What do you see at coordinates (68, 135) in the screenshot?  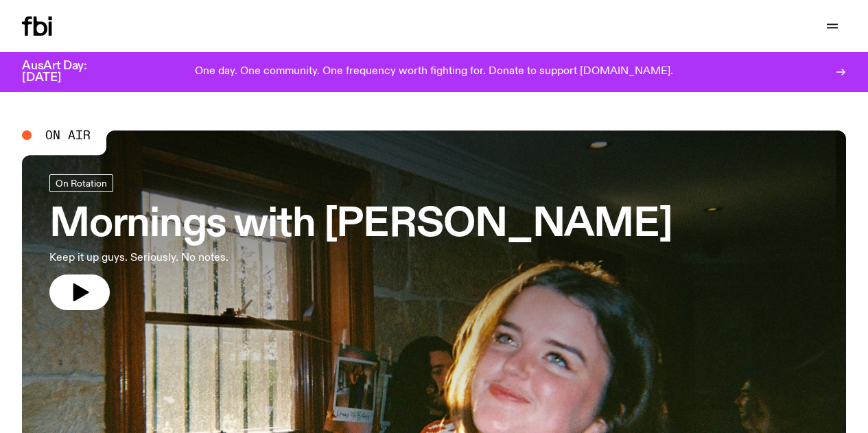 I see `span: On Air` at bounding box center [68, 135].